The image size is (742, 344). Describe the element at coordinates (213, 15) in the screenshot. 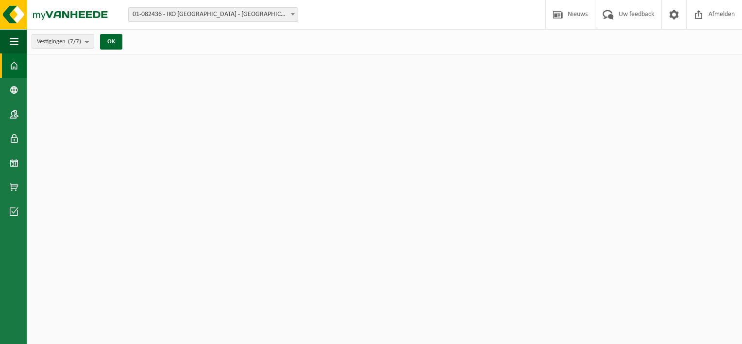

I see `span: 01-082436 - IKO NV - ANTWERPEN` at that location.